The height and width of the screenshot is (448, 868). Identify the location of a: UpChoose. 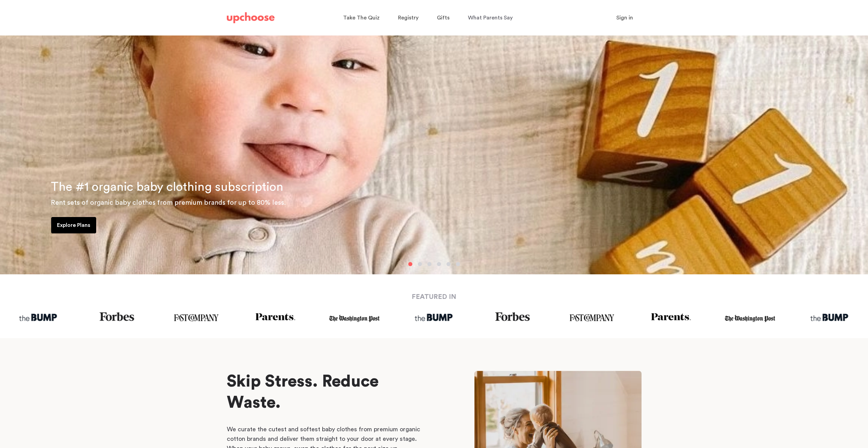
(251, 18).